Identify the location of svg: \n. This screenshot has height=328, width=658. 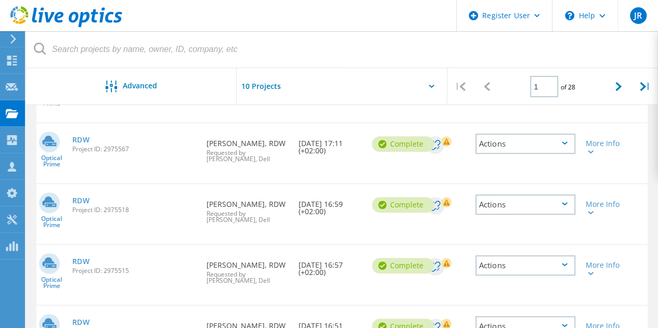
(570, 16).